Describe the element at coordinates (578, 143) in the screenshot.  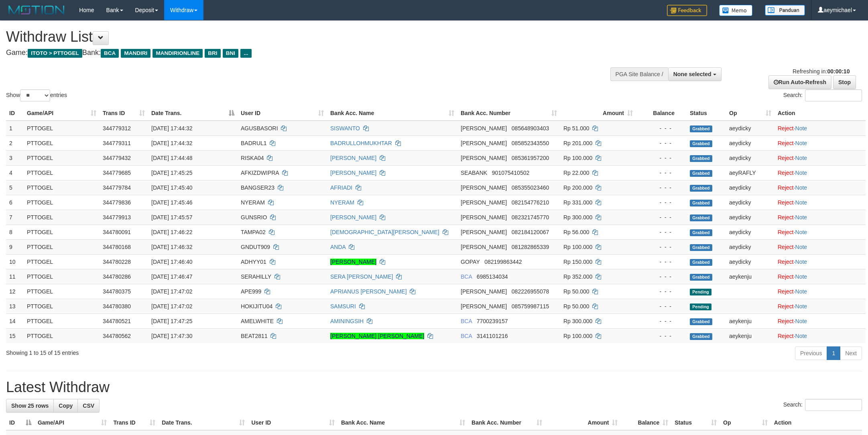
I see `span: Rp 201.000` at that location.